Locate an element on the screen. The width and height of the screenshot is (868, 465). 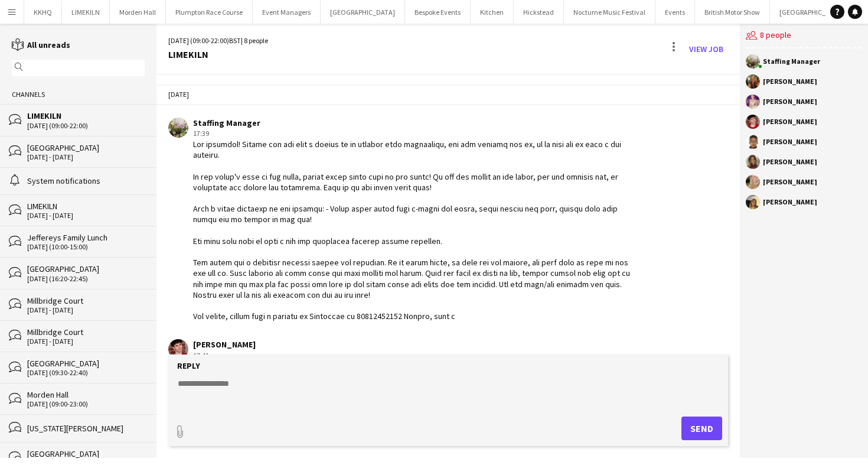
button: Kitchen is located at coordinates (492, 11).